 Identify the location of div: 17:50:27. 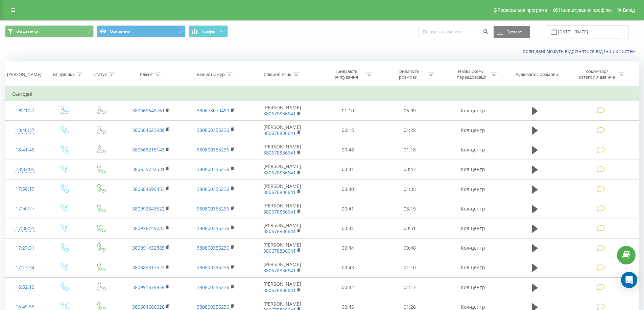
(25, 208).